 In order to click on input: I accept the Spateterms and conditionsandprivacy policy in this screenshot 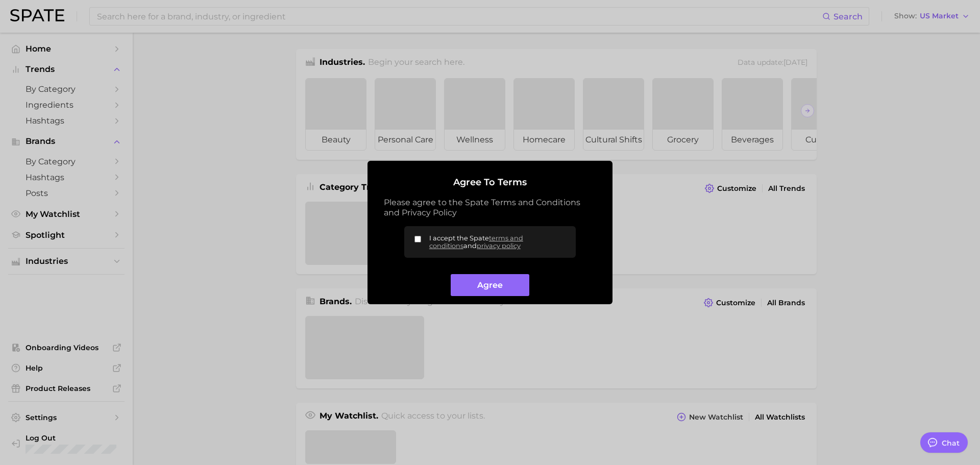, I will do `click(418, 238)`.